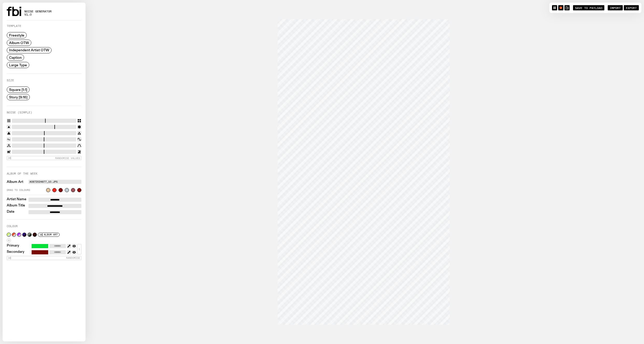  I want to click on label: Date, so click(10, 212).